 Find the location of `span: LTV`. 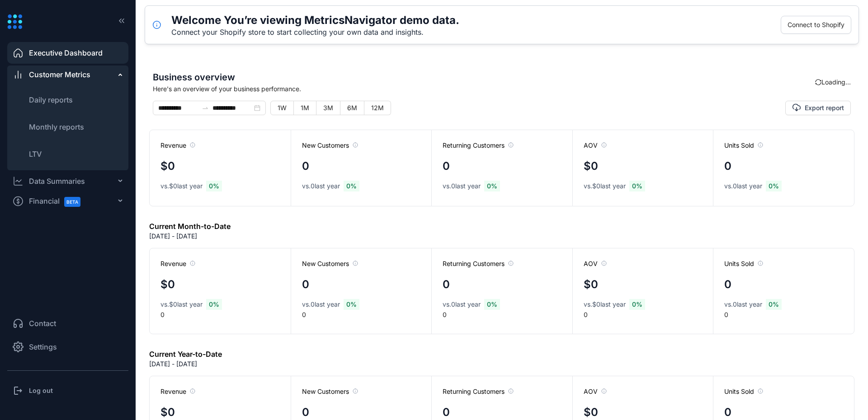

span: LTV is located at coordinates (35, 154).